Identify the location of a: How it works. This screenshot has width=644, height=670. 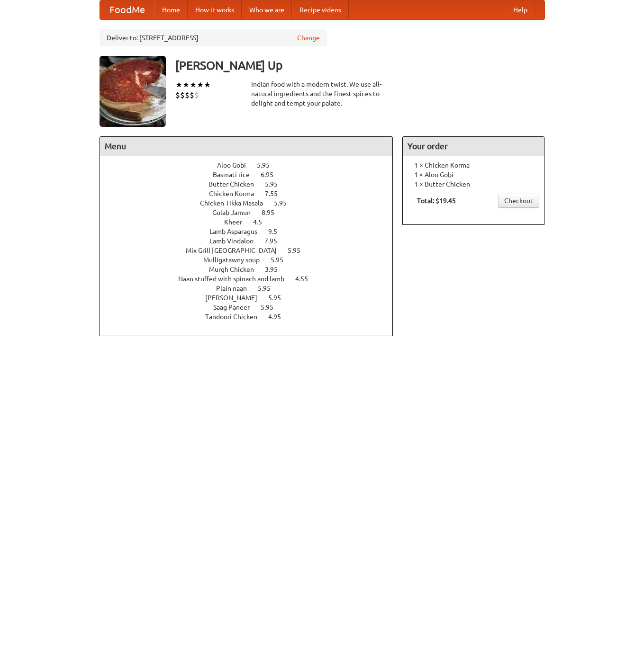
(215, 10).